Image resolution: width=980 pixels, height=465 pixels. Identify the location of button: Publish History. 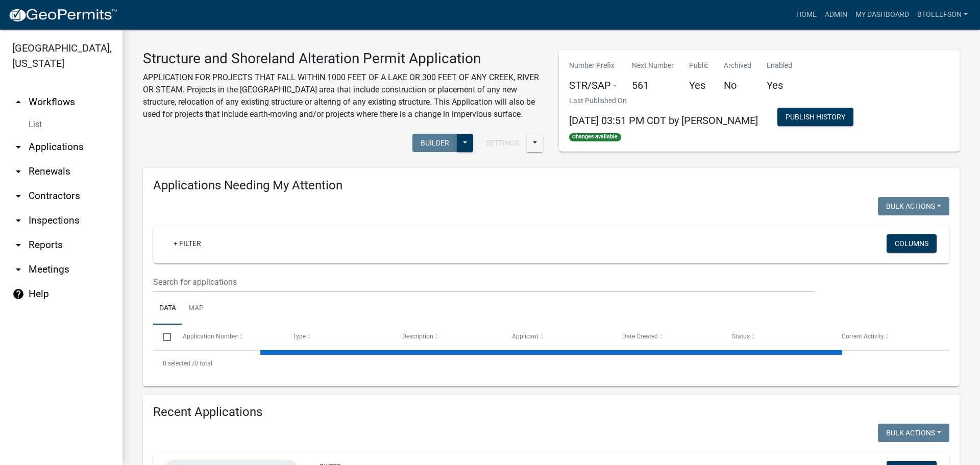
(815, 116).